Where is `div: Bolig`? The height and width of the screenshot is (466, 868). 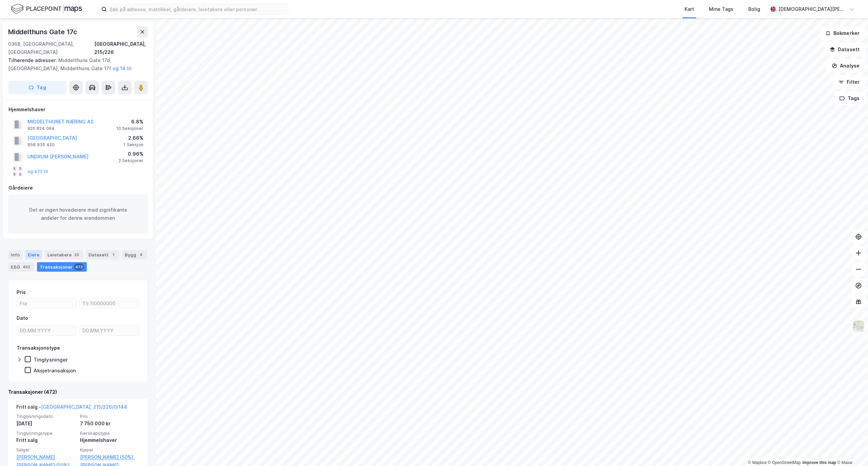 div: Bolig is located at coordinates (754, 9).